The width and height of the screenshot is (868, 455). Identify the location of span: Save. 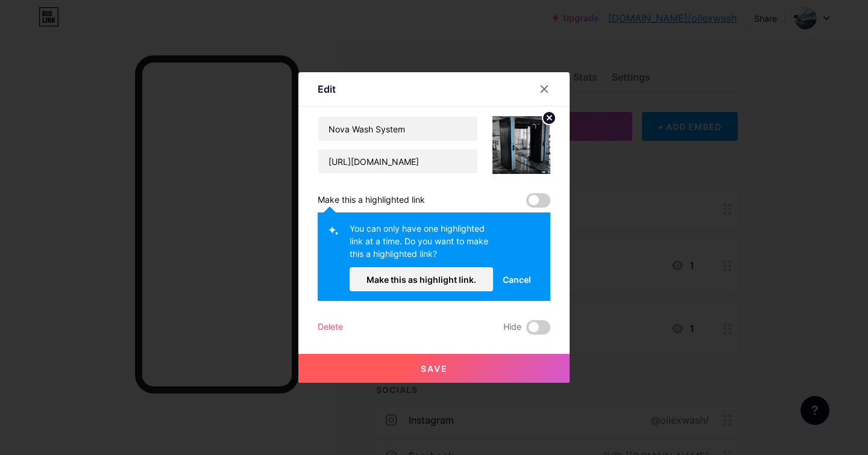
(434, 369).